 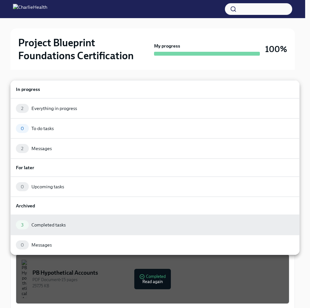 I want to click on h6: In progress, so click(x=155, y=89).